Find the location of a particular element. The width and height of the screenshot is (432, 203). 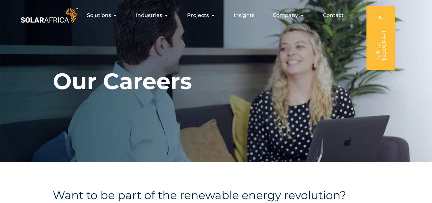

h1: Our Careers is located at coordinates (122, 81).